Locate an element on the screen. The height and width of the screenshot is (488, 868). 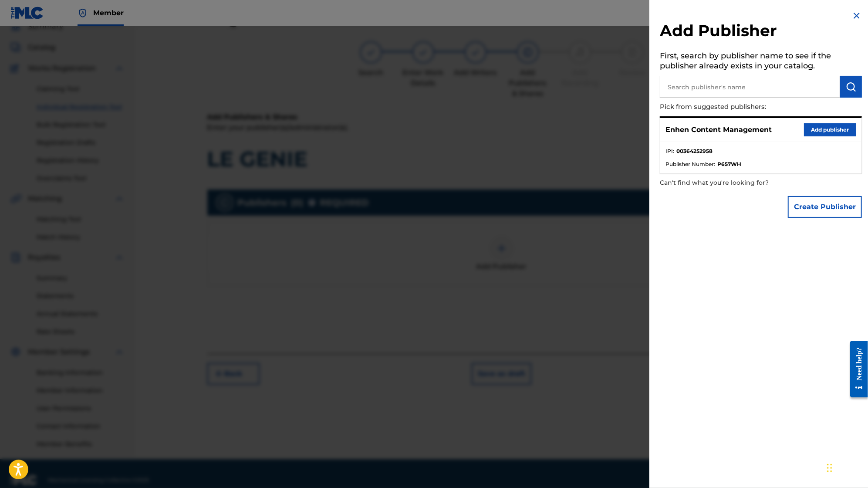
p: Enhen Content Management is located at coordinates (718, 130).